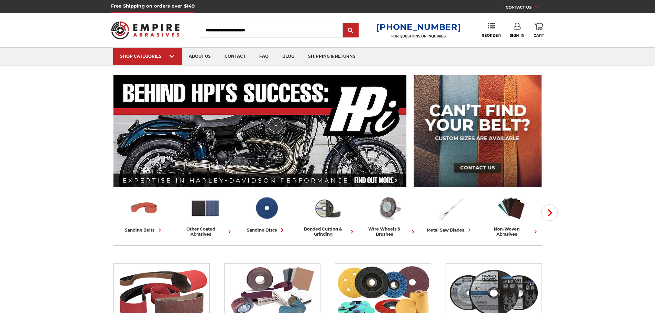 This screenshot has width=655, height=313. Describe the element at coordinates (389, 208) in the screenshot. I see `img: Wire Wheels & Brushes` at that location.